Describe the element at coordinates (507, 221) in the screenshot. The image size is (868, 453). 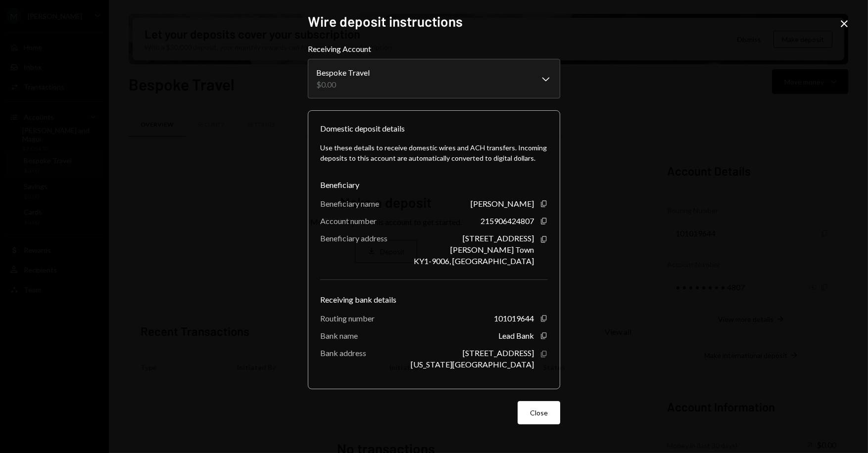
I see `div: 215906424807` at that location.